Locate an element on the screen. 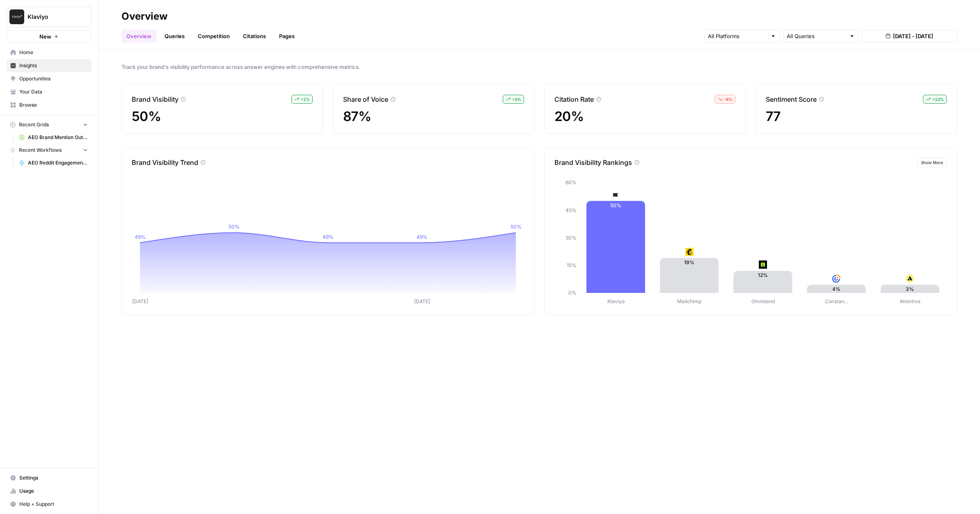 This screenshot has width=980, height=514. img: d03zj4el0aa7txopwdneenoutvcu is located at coordinates (616, 195).